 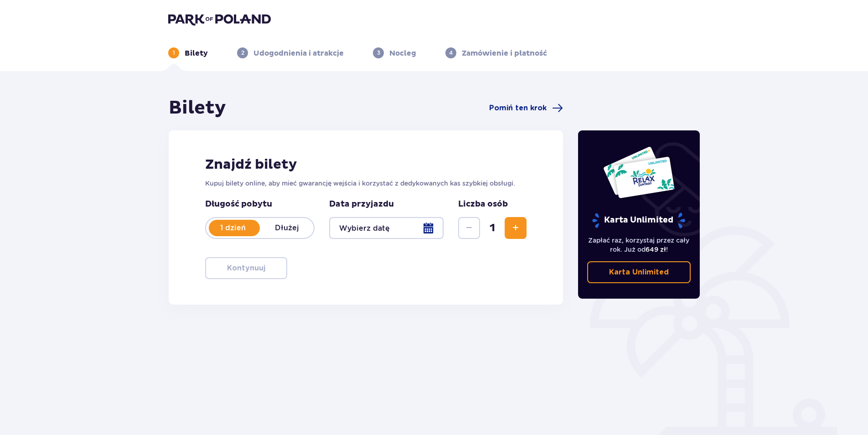 I want to click on span: 649 zł, so click(x=655, y=249).